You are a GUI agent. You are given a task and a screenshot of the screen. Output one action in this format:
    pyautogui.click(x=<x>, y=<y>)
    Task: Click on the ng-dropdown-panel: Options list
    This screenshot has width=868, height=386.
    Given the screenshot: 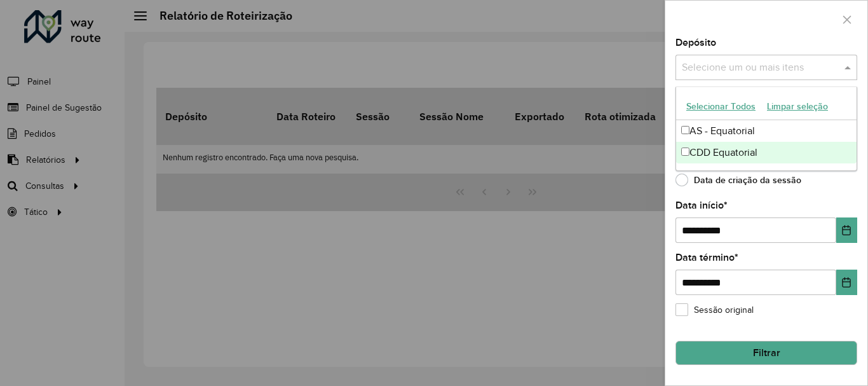 What is the action you would take?
    pyautogui.click(x=766, y=129)
    